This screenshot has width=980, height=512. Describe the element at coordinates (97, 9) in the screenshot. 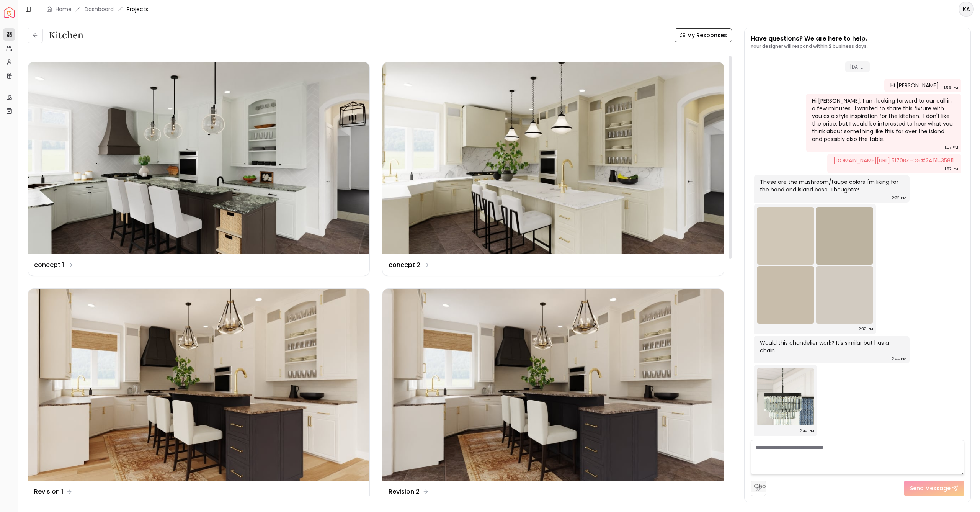

I see `nav: breadcrumb` at that location.